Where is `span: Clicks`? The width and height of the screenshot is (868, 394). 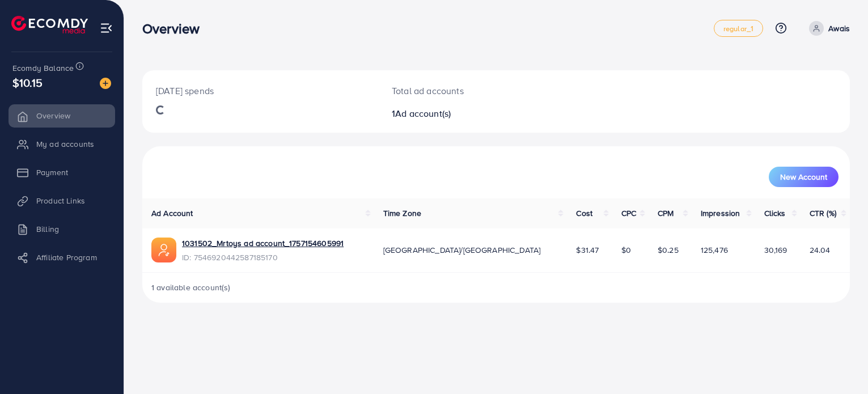 span: Clicks is located at coordinates (775, 213).